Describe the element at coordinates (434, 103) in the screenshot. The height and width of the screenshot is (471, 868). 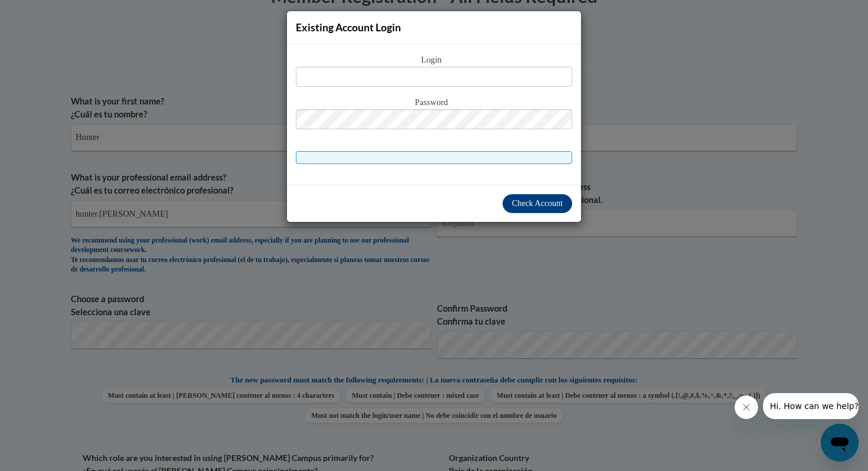
I see `span: Password` at that location.